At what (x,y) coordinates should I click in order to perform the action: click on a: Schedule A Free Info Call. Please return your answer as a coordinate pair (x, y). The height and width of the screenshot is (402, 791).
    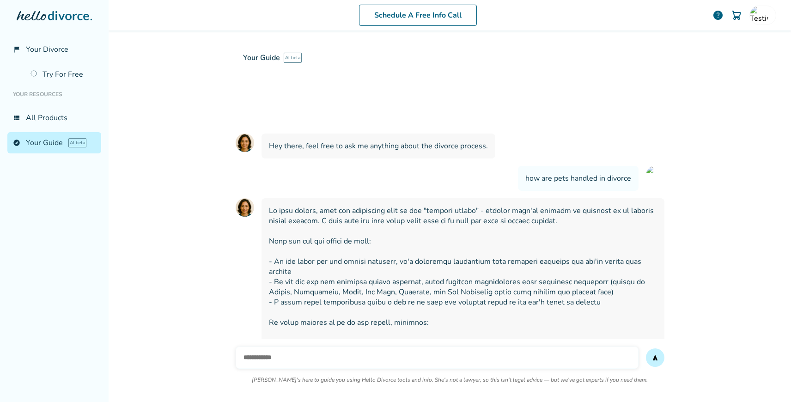
    Looking at the image, I should click on (418, 15).